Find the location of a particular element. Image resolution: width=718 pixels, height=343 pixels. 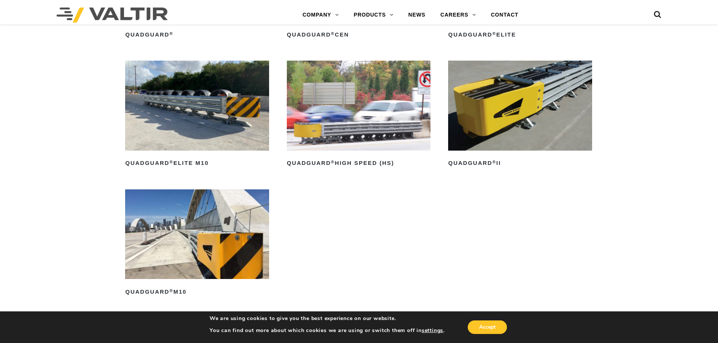

a: QuadGuard®II is located at coordinates (520, 115).